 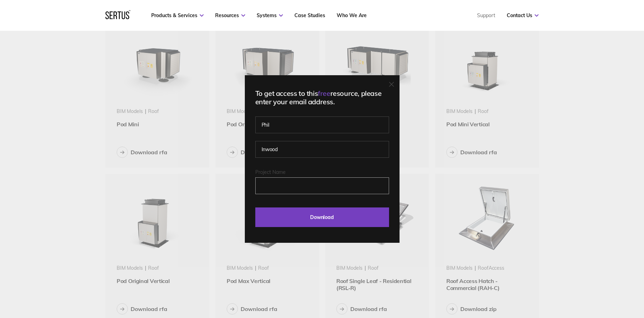 I want to click on a: Contact Us, so click(x=522, y=15).